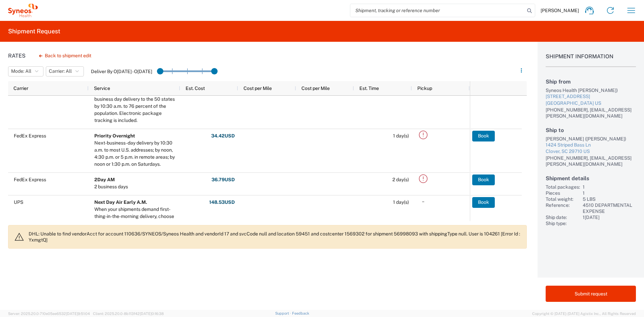 The image size is (644, 317). Describe the element at coordinates (610, 199) in the screenshot. I see `div: 5 LBS` at that location.